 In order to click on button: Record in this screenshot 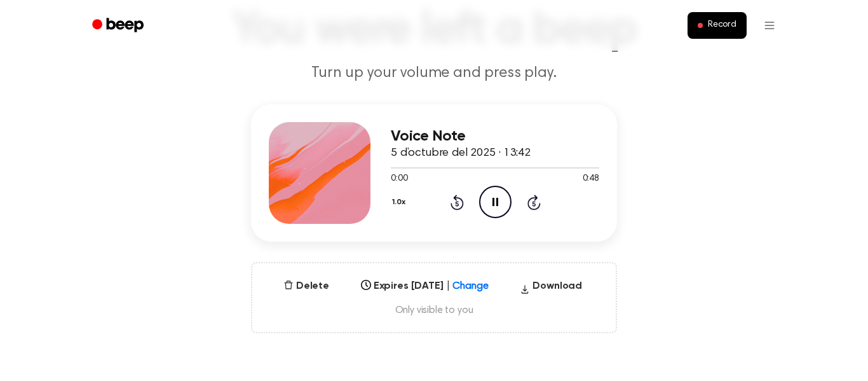, I will do `click(716, 25)`.